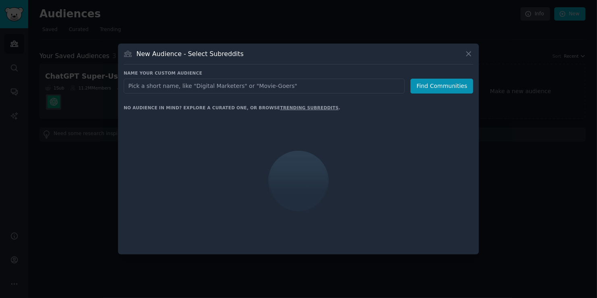 Image resolution: width=597 pixels, height=298 pixels. Describe the element at coordinates (309, 108) in the screenshot. I see `a: trending subreddits` at that location.